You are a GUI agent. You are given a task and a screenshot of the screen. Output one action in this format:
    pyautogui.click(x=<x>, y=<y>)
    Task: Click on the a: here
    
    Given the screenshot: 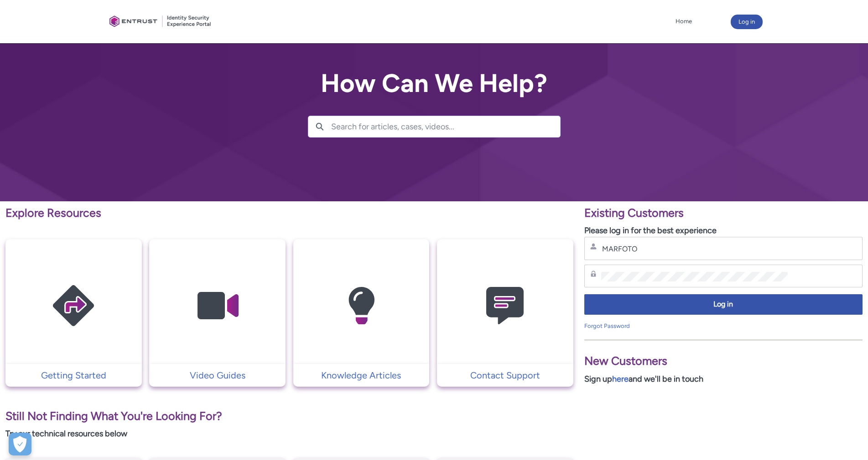 What is the action you would take?
    pyautogui.click(x=620, y=379)
    